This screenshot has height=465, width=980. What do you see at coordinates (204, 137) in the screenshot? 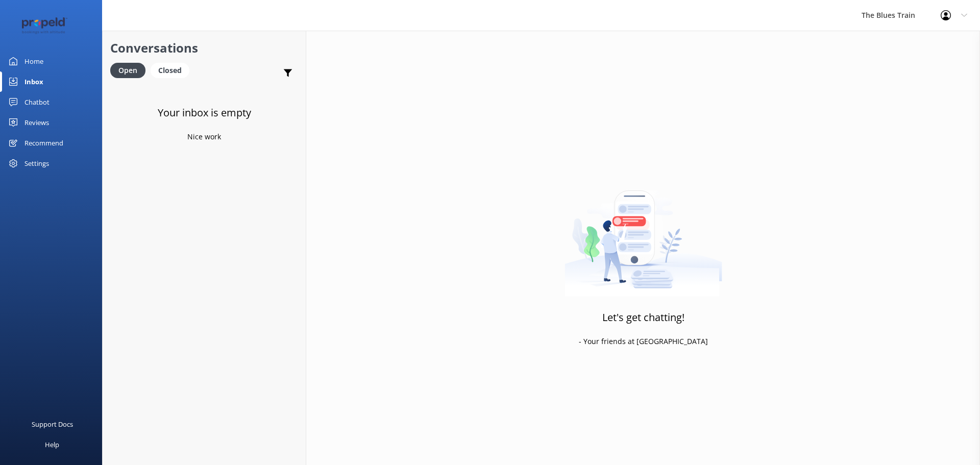
I see `p: Nice work` at bounding box center [204, 137].